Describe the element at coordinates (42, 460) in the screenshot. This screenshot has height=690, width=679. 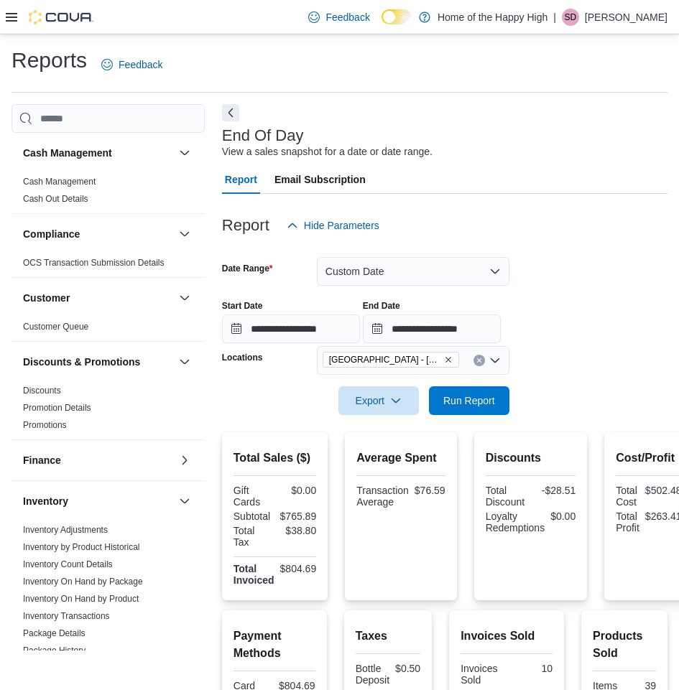
I see `h3: Finance` at that location.